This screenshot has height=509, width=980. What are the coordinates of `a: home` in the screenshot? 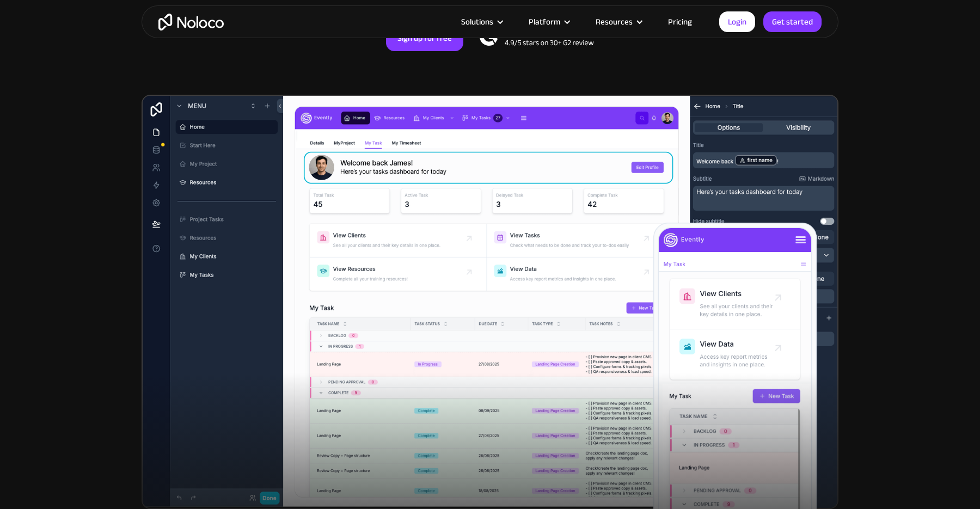 It's located at (191, 22).